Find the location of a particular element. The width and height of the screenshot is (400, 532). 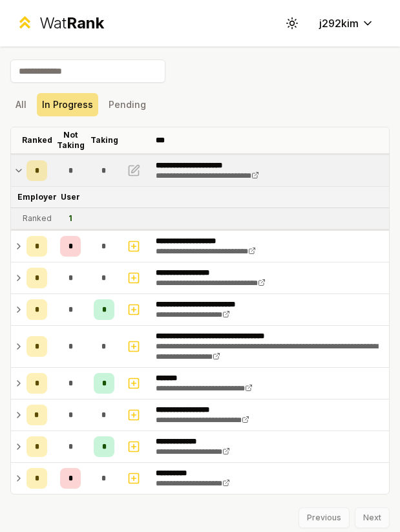

span: Rank is located at coordinates (85, 23).